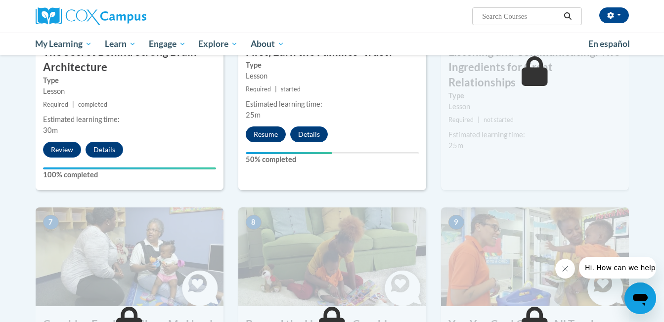 This screenshot has height=322, width=664. What do you see at coordinates (120, 44) in the screenshot?
I see `span: Learn` at bounding box center [120, 44].